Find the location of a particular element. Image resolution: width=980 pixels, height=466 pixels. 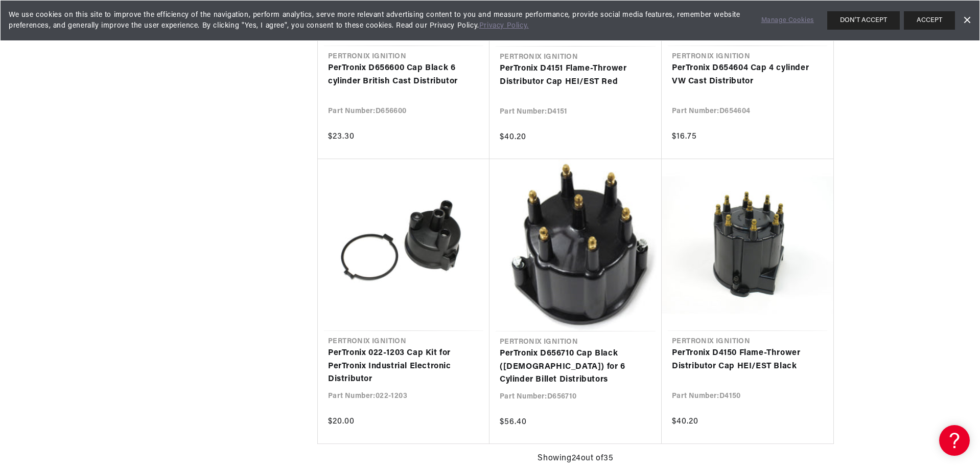

a: Dismiss Banner is located at coordinates (967, 21).